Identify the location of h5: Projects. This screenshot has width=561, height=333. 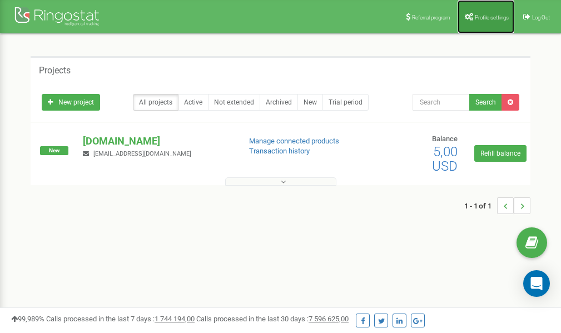
(55, 71).